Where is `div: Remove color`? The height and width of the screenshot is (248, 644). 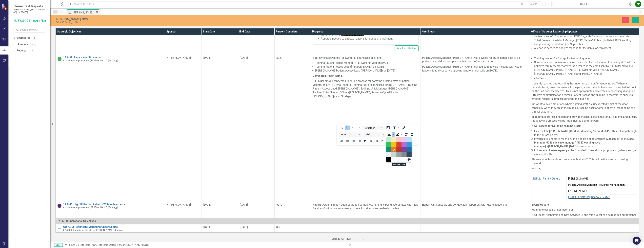 div: Remove color is located at coordinates (399, 160).